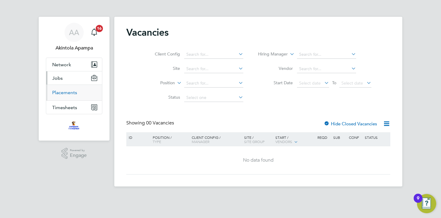 The width and height of the screenshot is (441, 218). What do you see at coordinates (74, 92) in the screenshot?
I see `div: Jobs` at bounding box center [74, 92].